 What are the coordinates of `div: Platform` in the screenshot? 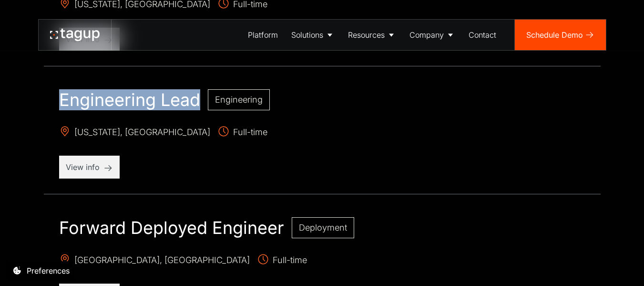 It's located at (263, 35).